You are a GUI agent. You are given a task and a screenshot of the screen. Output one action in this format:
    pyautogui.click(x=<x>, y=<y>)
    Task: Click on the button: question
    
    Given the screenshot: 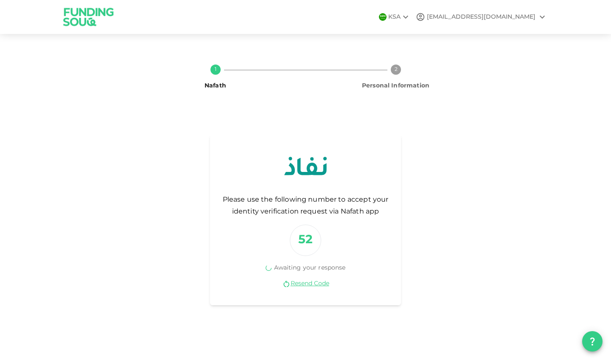 What is the action you would take?
    pyautogui.click(x=593, y=341)
    